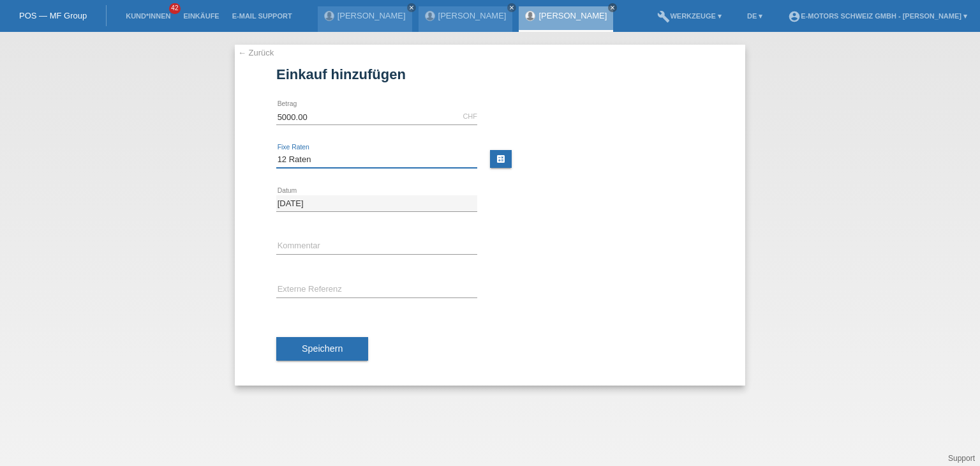  Describe the element at coordinates (664, 16) in the screenshot. I see `i: build` at that location.